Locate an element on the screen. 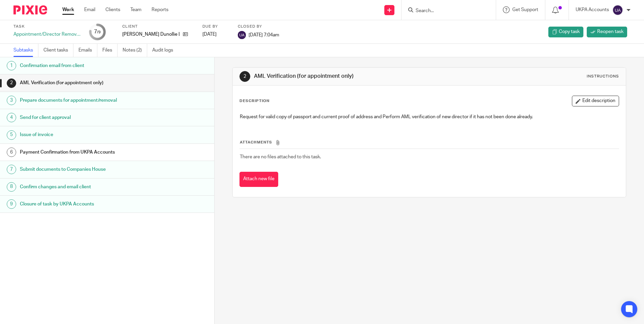 The height and width of the screenshot is (324, 644). a: Files is located at coordinates (110, 50).